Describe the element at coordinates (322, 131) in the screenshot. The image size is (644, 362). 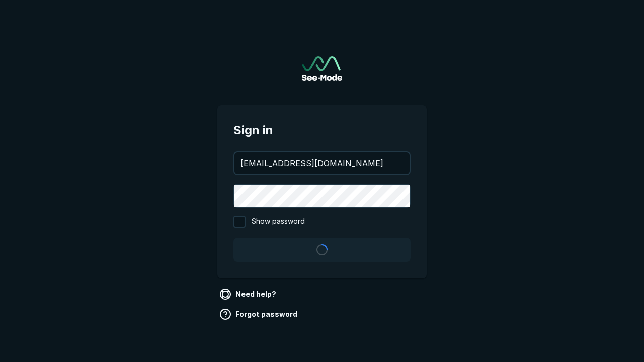
I see `span: Sign in` at that location.